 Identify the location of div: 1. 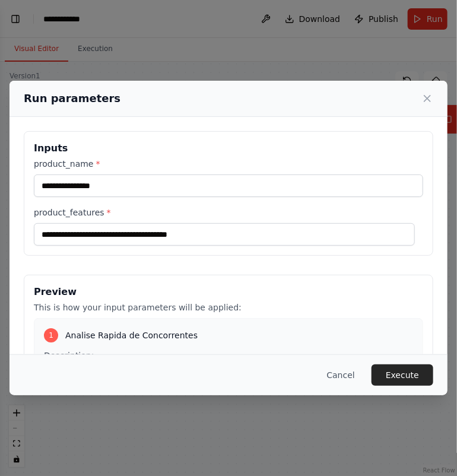
(51, 335).